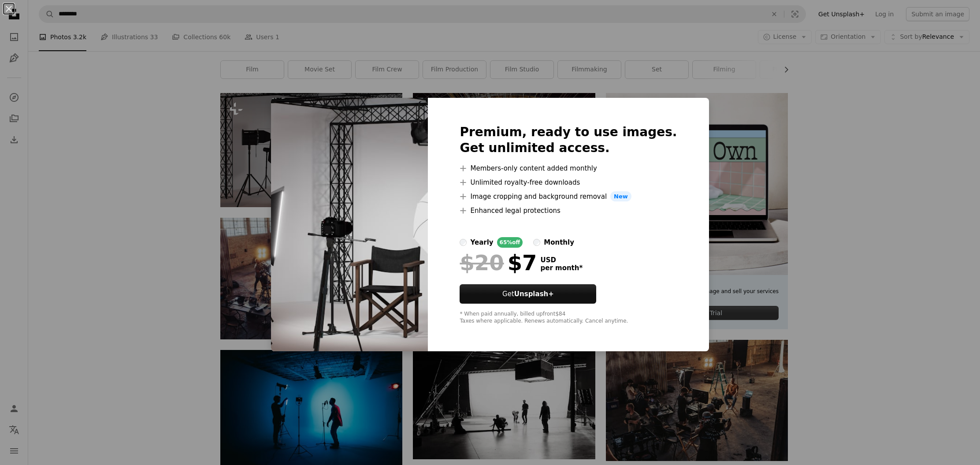 The height and width of the screenshot is (465, 980). What do you see at coordinates (568, 317) in the screenshot?
I see `div: * When paid annually, billed upfront $84 Taxes where applicable. Renews automatically. Cancel any...` at bounding box center [568, 317].